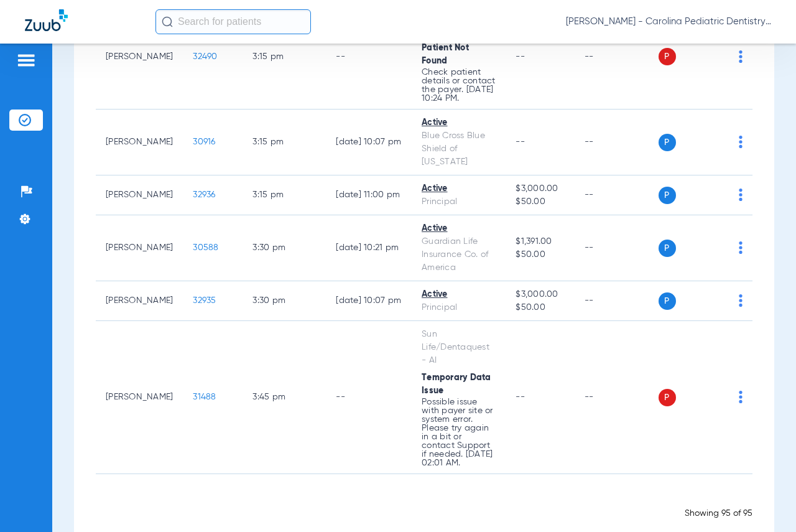 The width and height of the screenshot is (796, 532). What do you see at coordinates (764, 502) in the screenshot?
I see `div: Chat Widget` at bounding box center [764, 502].